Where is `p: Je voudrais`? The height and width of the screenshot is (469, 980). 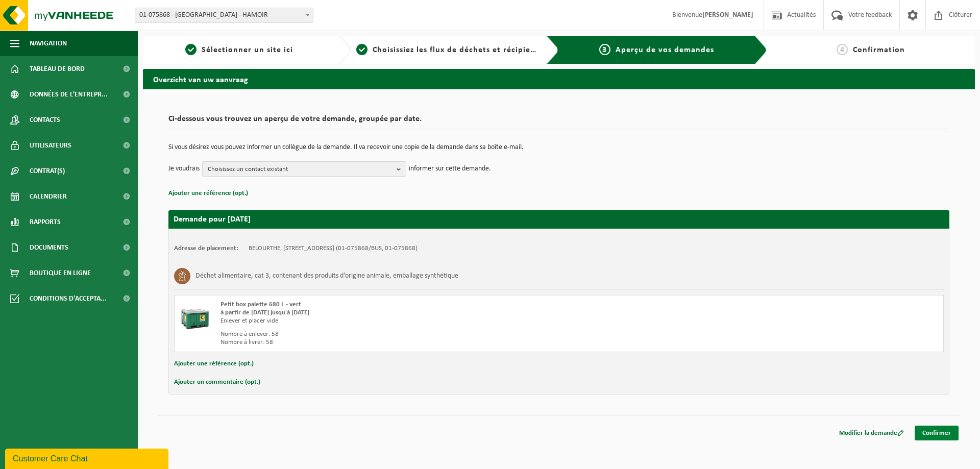
p: Je voudrais is located at coordinates (184, 169).